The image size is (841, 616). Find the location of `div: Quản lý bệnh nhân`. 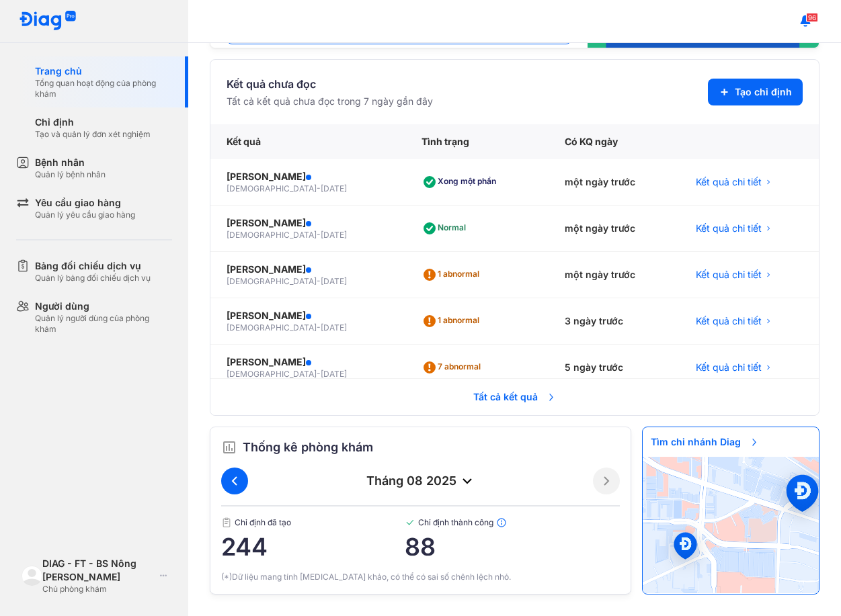

div: Quản lý bệnh nhân is located at coordinates (70, 174).